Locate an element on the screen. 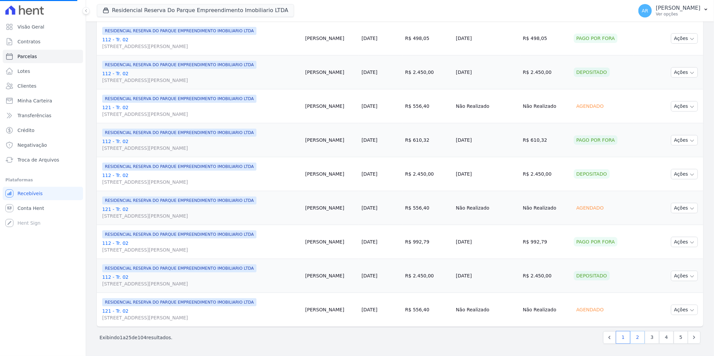 The width and height of the screenshot is (714, 356). a: Parcelas is located at coordinates (43, 56).